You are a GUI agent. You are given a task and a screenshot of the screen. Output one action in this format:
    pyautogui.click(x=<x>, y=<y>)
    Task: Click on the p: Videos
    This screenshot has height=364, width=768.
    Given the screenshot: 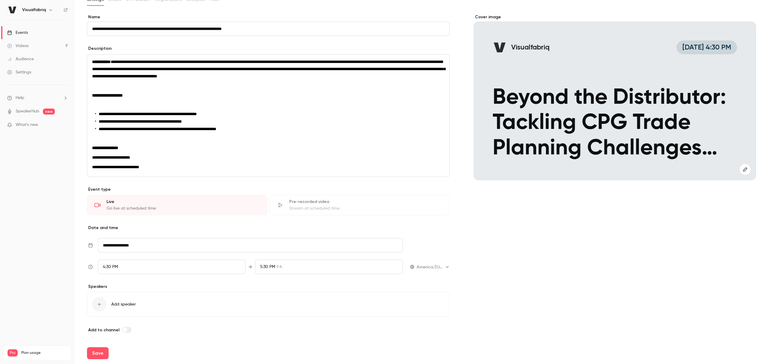 What is the action you would take?
    pyautogui.click(x=13, y=360)
    